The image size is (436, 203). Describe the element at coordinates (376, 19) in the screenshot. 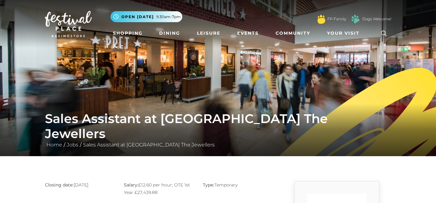

I see `a: Dogs Welcome!` at that location.